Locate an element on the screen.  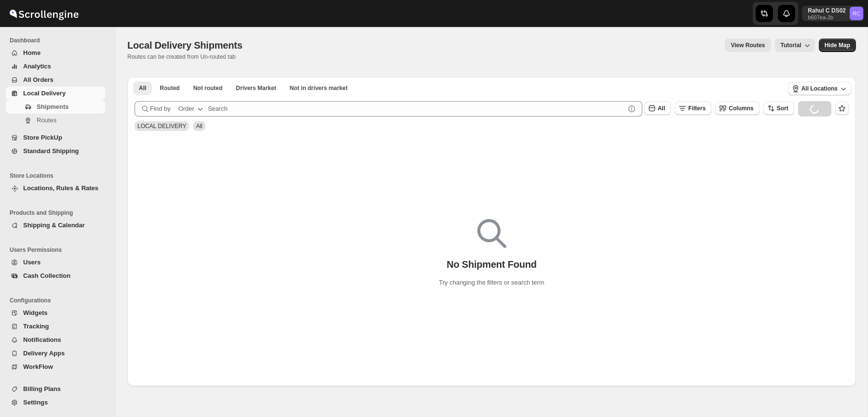
button: Claimable is located at coordinates (255, 88).